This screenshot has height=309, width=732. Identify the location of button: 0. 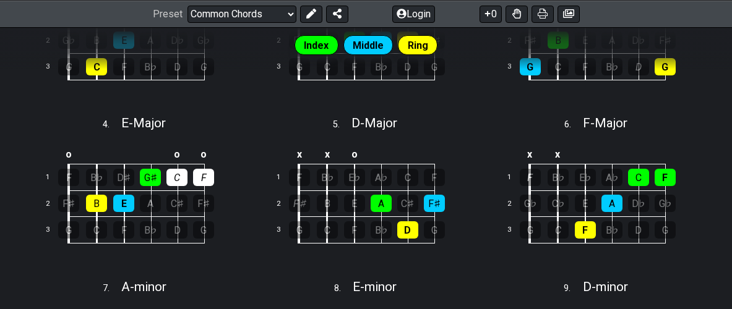
(490, 14).